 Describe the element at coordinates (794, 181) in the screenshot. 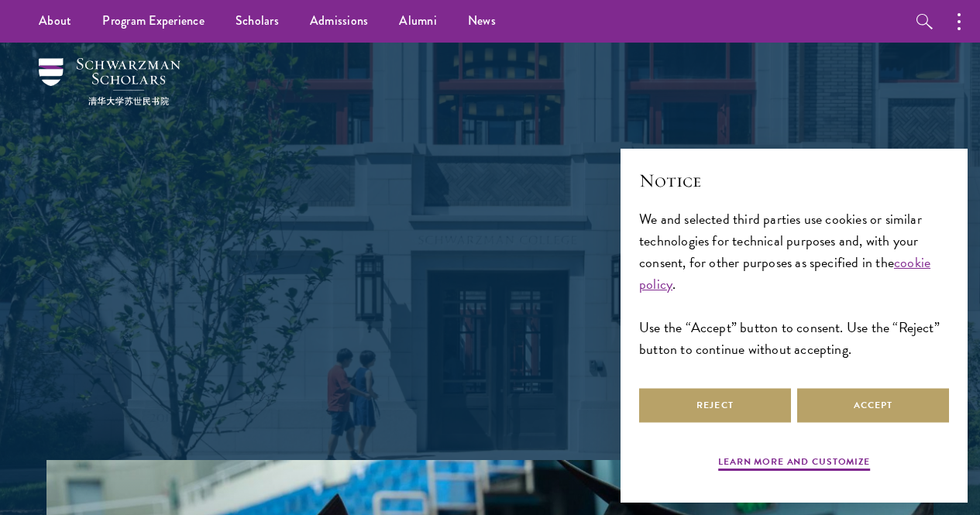

I see `h2: Notice` at that location.